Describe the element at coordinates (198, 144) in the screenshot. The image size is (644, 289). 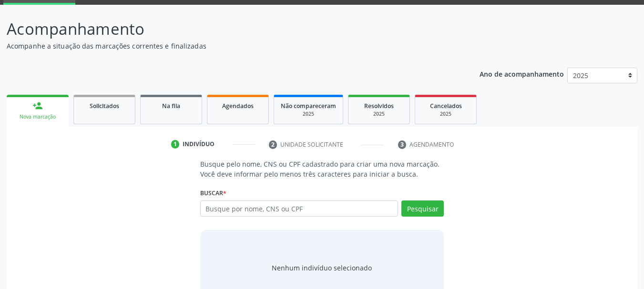
I see `div: Indivíduo` at that location.